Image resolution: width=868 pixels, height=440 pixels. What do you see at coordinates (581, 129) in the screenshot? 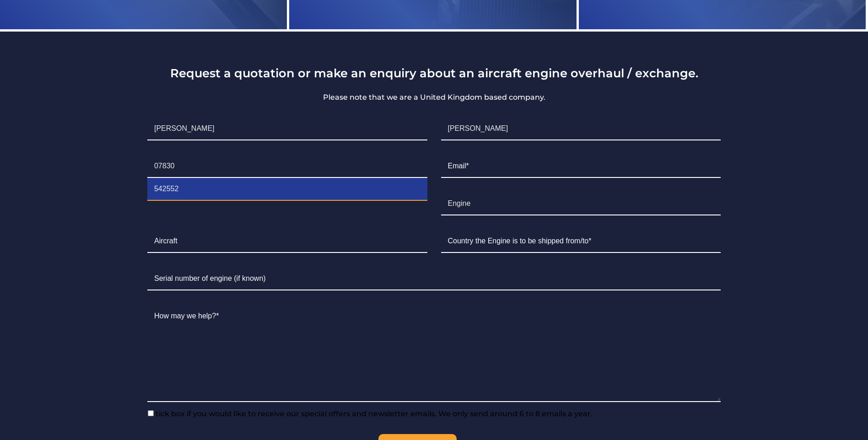
I see `input: Surname*` at bounding box center [581, 129].